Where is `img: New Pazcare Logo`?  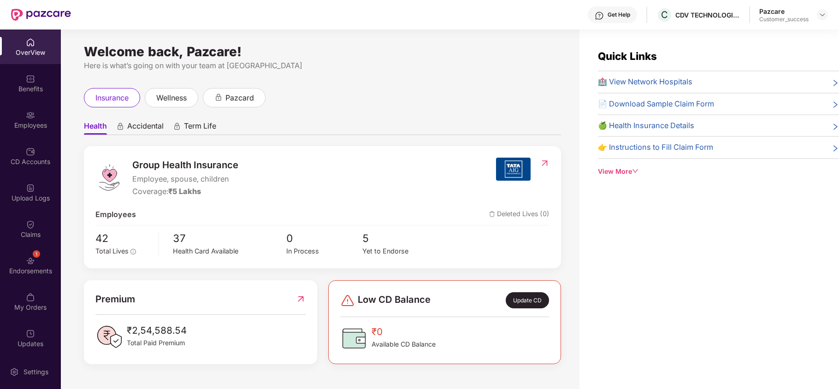
img: New Pazcare Logo is located at coordinates (41, 15).